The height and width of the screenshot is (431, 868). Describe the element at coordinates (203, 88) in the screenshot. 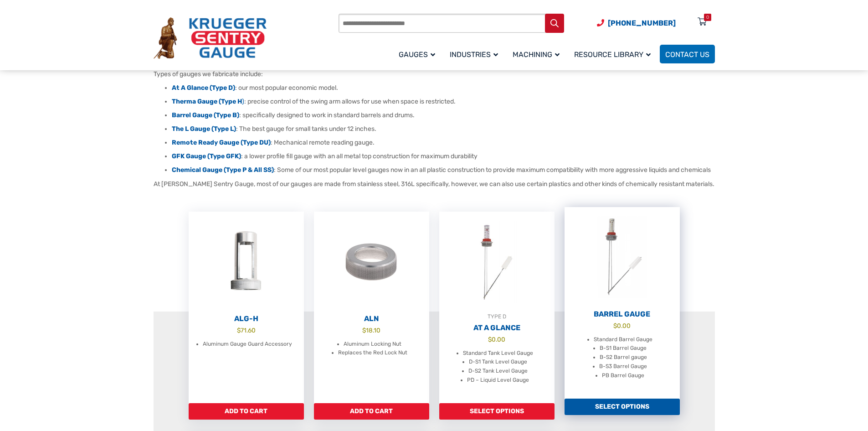

I see `a: At A Glance (Type D)` at that location.